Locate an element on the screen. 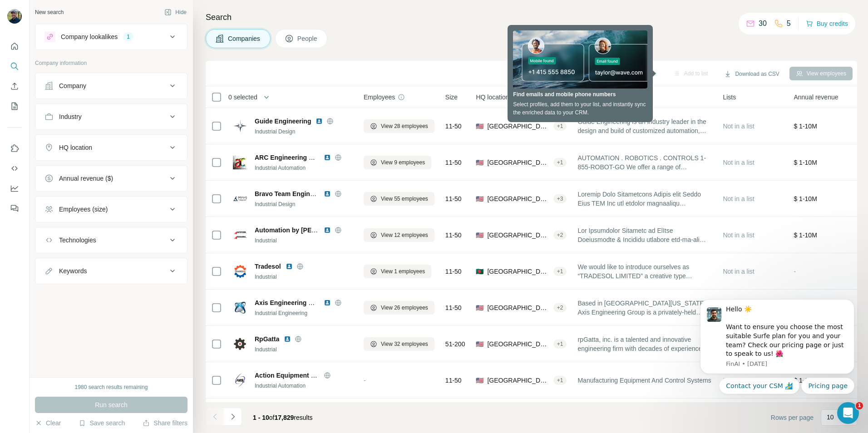  span: Lor Ipsumdolor Sitametc ad ElItse Doeiusmodte & Incididu utlabore etd-ma-ali enimadmin ve quisnos... is located at coordinates (645, 235).